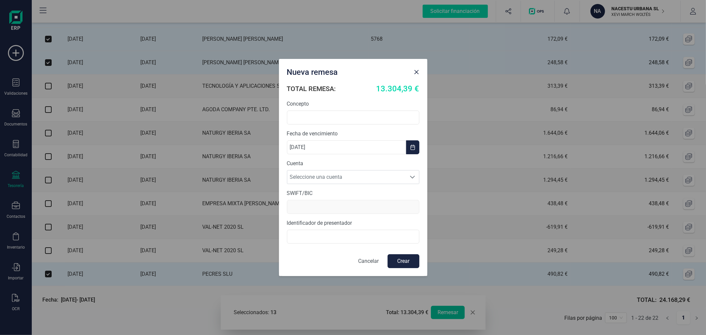 This screenshot has height=335, width=706. Describe the element at coordinates (312, 89) in the screenshot. I see `h6: TOTAL REMESA:` at that location.